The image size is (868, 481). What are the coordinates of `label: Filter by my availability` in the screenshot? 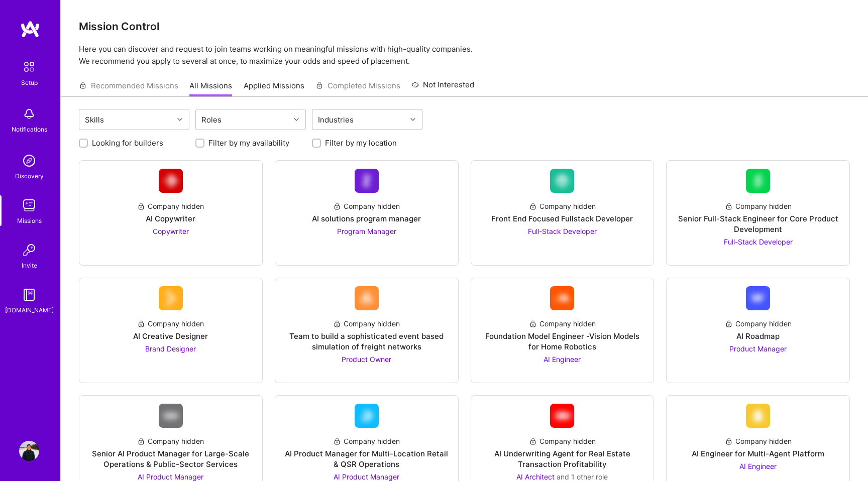 It's located at (249, 143).